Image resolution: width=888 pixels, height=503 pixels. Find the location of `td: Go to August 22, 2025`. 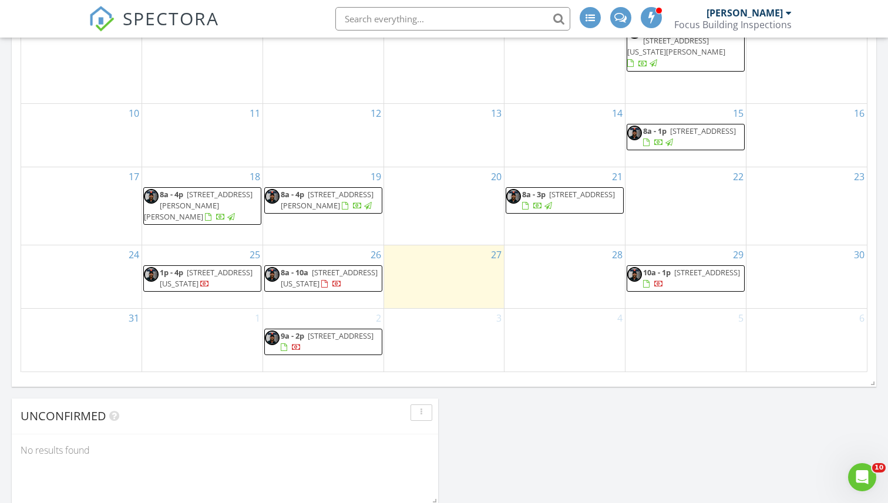

td: Go to August 22, 2025 is located at coordinates (686, 205).